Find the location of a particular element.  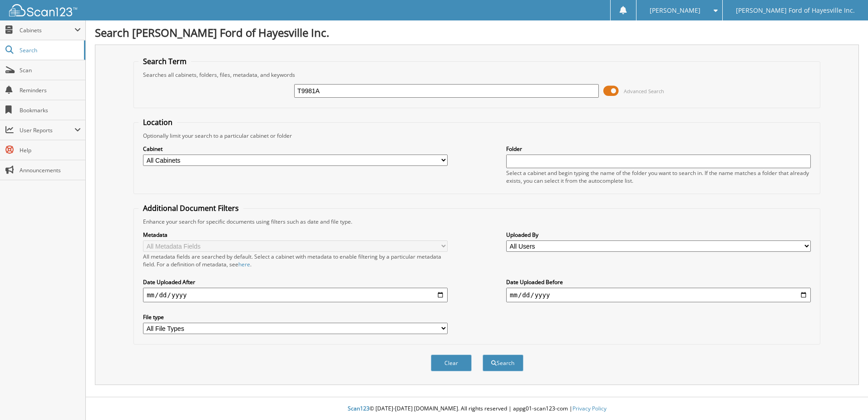

label: File type is located at coordinates (295, 317).